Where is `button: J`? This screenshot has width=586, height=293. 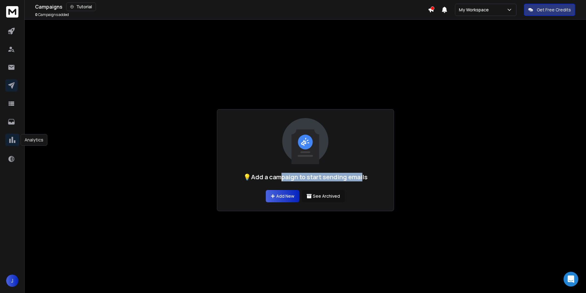
button: J is located at coordinates (12, 281).